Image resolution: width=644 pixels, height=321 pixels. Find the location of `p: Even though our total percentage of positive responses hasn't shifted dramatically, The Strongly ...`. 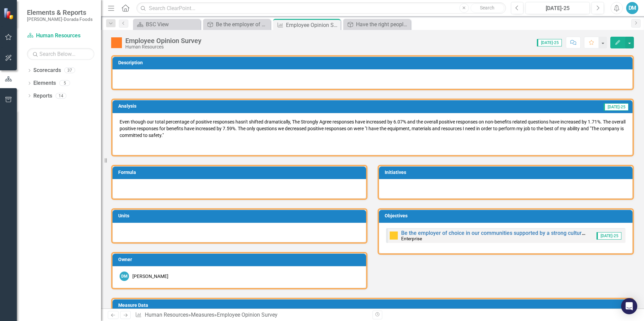

p: Even though our total percentage of positive responses hasn't shifted dramatically, The Strongly ... is located at coordinates (372, 129).